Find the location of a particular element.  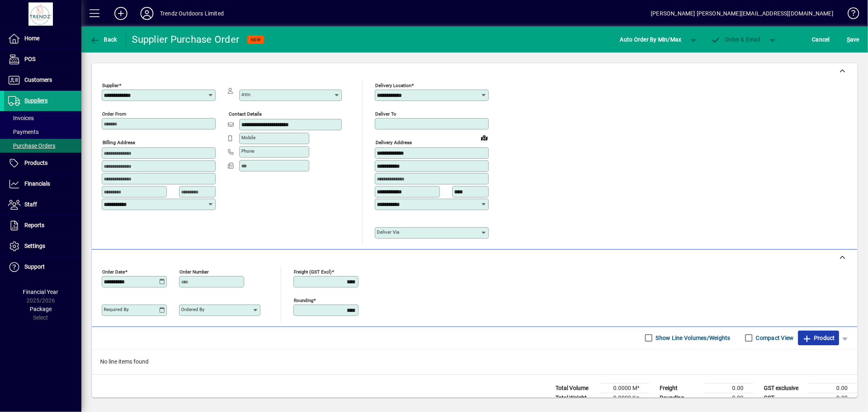

span: Settings is located at coordinates (34, 246).